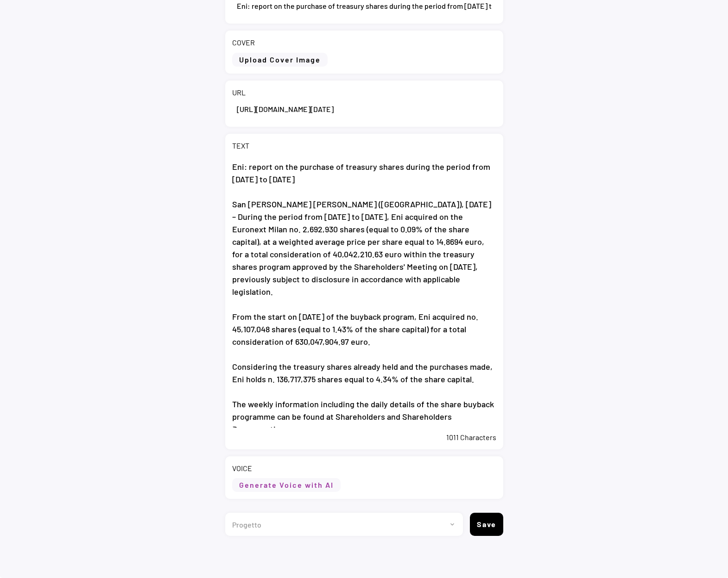 Image resolution: width=728 pixels, height=578 pixels. Describe the element at coordinates (239, 93) in the screenshot. I see `div: URL` at that location.